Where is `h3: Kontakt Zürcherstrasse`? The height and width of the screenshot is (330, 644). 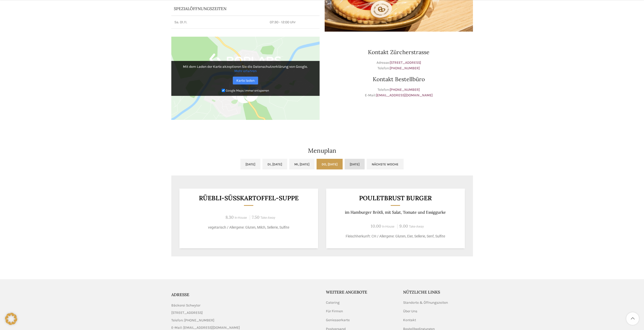
h3: Kontakt Zürcherstrasse is located at coordinates (399, 52).